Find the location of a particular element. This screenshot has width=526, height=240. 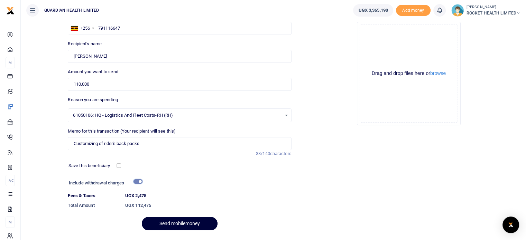

a: UGX 3,365,190 is located at coordinates (373, 10).